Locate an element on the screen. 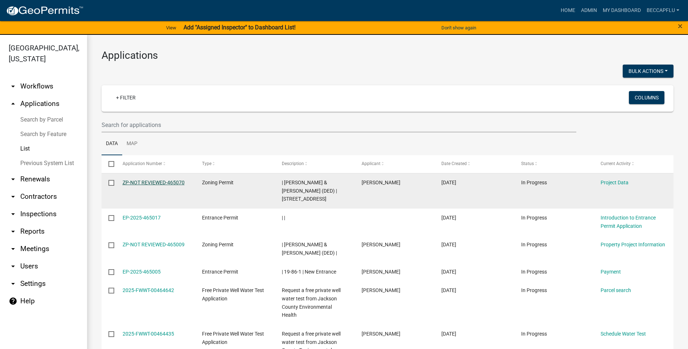  span: | Halvorson, Tyler Robert & Tiffany Roseann (DED) | is located at coordinates (309, 248).